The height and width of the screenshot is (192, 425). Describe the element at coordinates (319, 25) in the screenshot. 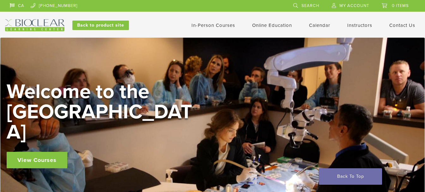

I see `a: Calendar` at that location.